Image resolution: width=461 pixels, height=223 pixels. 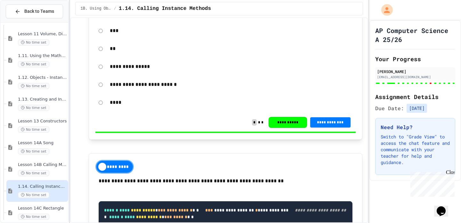 What do you see at coordinates (42, 56) in the screenshot?
I see `span: 1.11. Using the Math Class` at bounding box center [42, 56].